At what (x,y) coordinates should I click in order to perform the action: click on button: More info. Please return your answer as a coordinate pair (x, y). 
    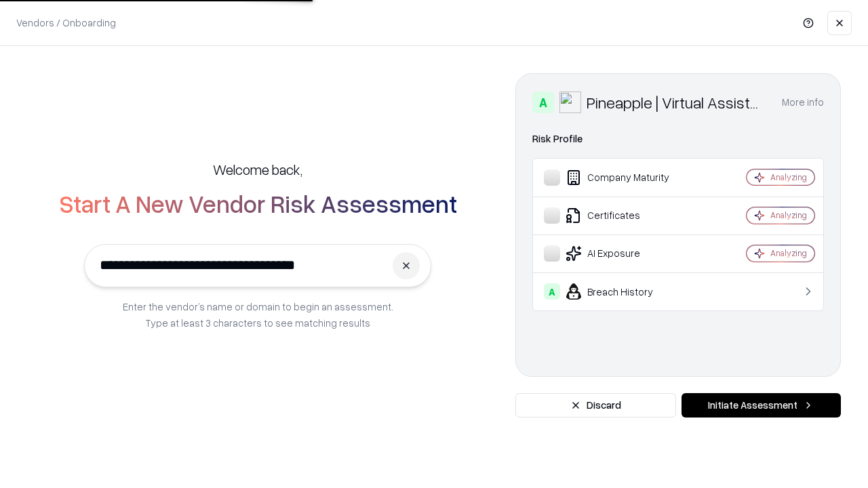
    Looking at the image, I should click on (803, 103).